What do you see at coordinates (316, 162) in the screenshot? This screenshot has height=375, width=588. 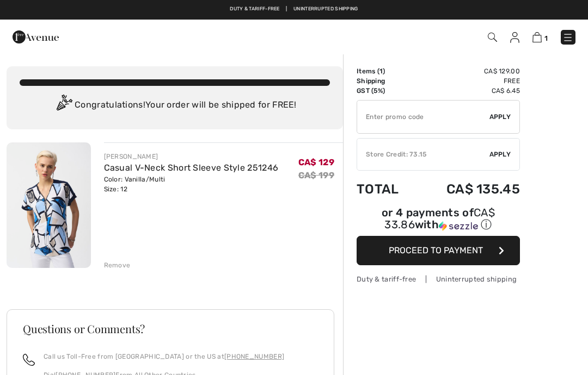 I see `span: CA$ 129` at bounding box center [316, 162].